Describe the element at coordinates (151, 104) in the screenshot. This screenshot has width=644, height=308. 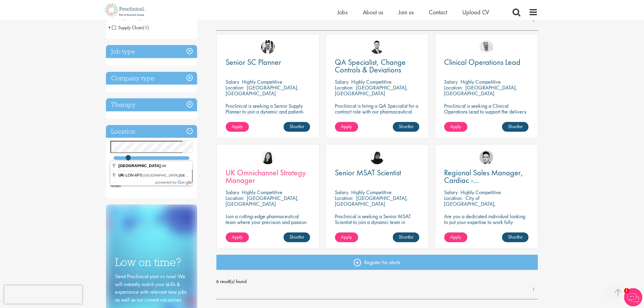
I see `div: Therapy` at that location.